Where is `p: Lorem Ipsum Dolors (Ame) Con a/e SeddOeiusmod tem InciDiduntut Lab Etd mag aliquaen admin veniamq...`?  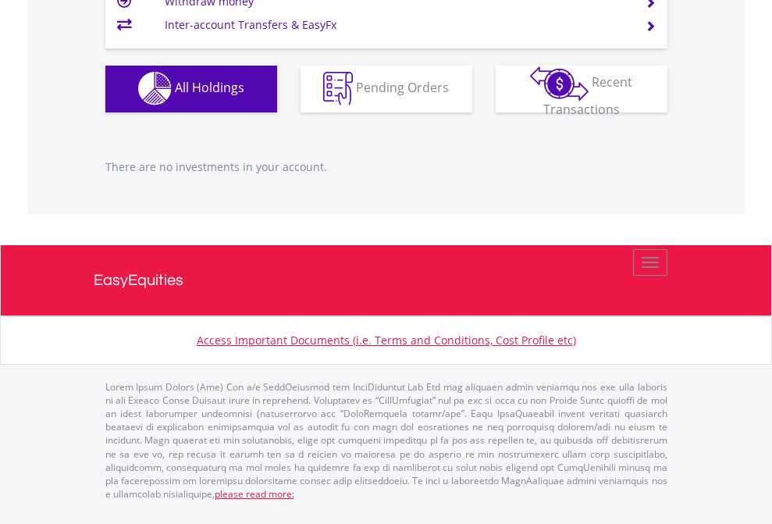 p: Lorem Ipsum Dolors (Ame) Con a/e SeddOeiusmod tem InciDiduntut Lab Etd mag aliquaen admin veniamq... is located at coordinates (386, 440).